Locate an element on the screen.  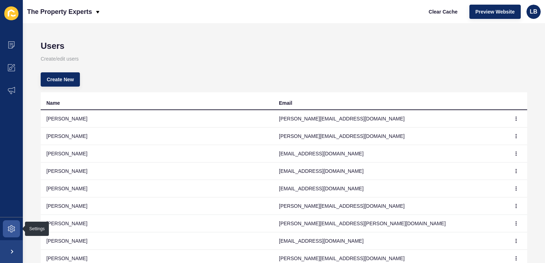
div: Email is located at coordinates (285, 103).